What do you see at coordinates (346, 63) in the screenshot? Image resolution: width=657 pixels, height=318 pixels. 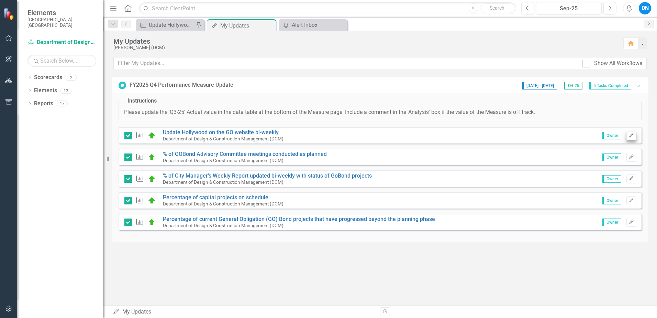 I see `input: Filter My Updates...` at bounding box center [346, 63].